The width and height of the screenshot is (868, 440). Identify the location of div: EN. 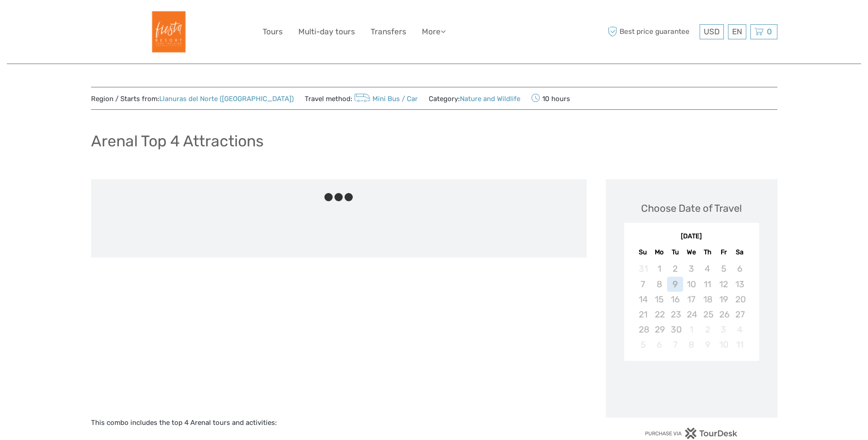
(737, 31).